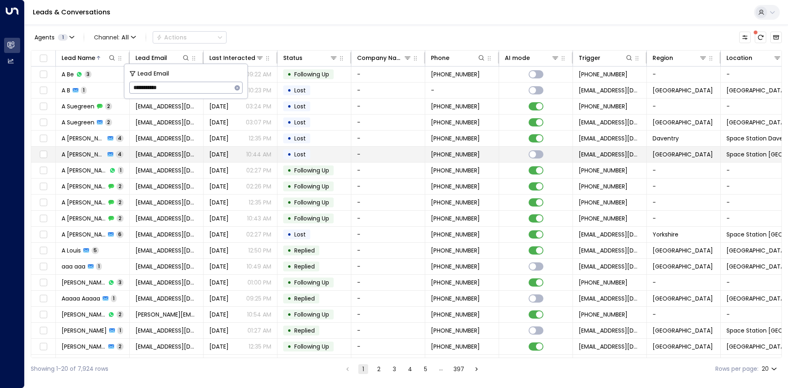 The height and width of the screenshot is (388, 788). I want to click on span: A Hassett, so click(84, 202).